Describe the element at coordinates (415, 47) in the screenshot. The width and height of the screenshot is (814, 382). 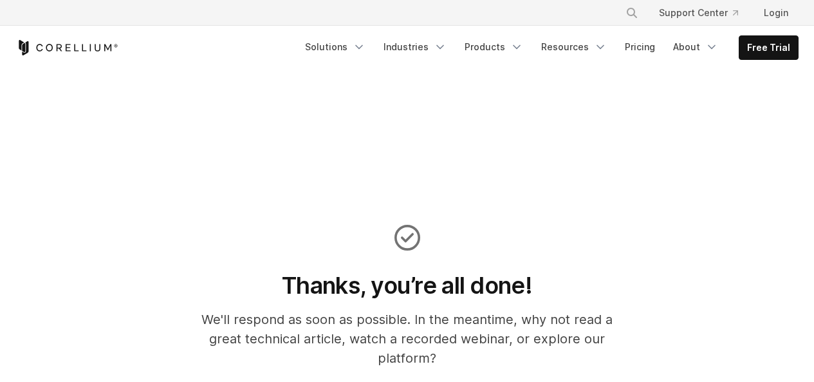
I see `a: Industries` at that location.